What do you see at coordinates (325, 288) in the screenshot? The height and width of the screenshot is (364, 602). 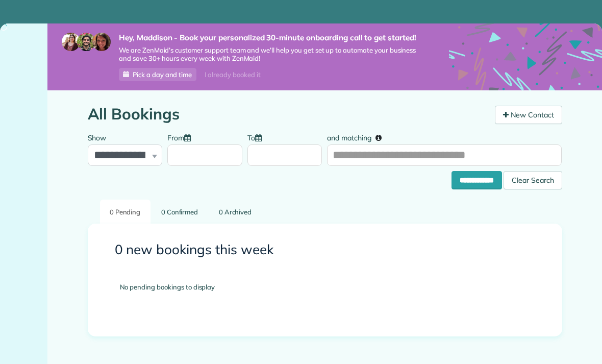 I see `div: No pending bookings to display` at bounding box center [325, 288].